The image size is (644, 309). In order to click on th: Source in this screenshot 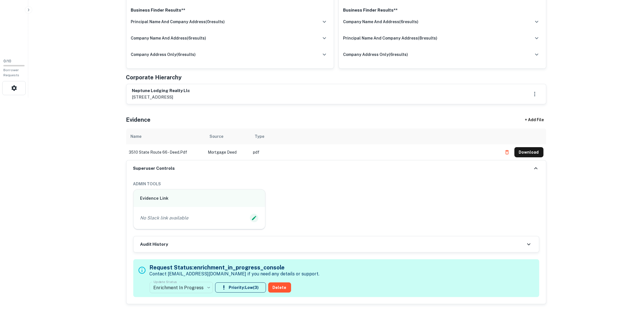, I will do `click(228, 137)`.